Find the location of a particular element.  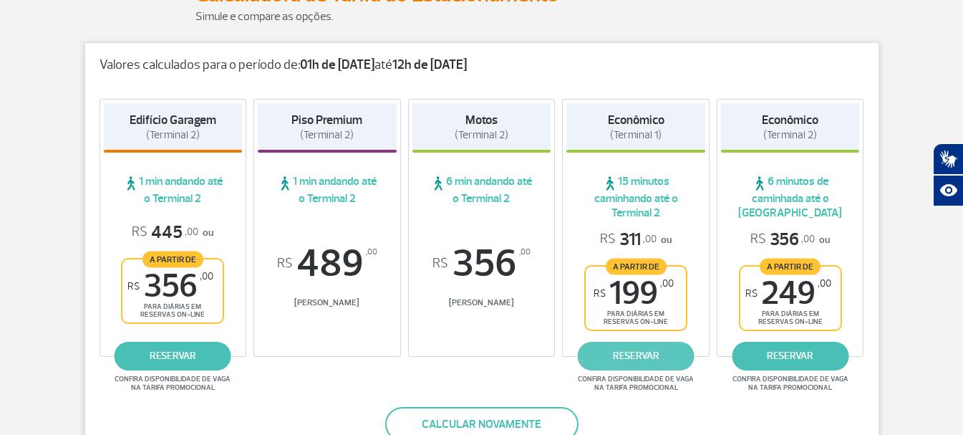

span: 15 minutos caminhando até o Terminal 2 is located at coordinates (636, 197).